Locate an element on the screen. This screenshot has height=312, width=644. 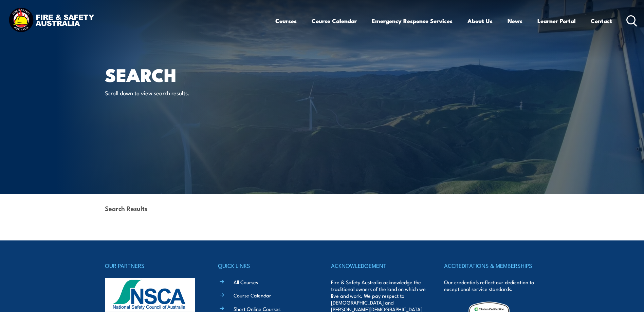
a: Contact is located at coordinates (602, 21).